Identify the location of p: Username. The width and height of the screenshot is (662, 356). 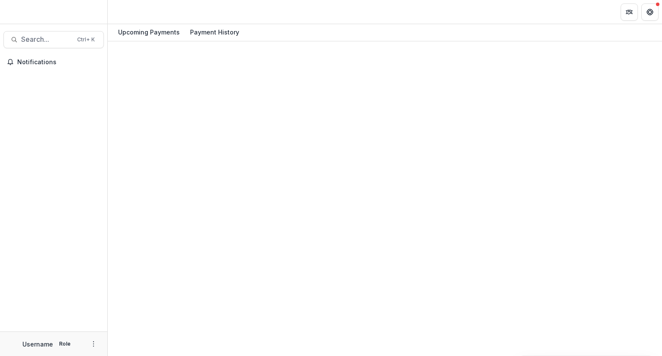
(37, 344).